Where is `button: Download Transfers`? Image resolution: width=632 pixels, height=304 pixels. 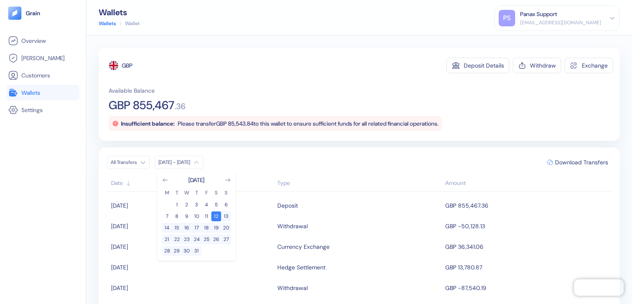
button: Download Transfers is located at coordinates (578, 162).